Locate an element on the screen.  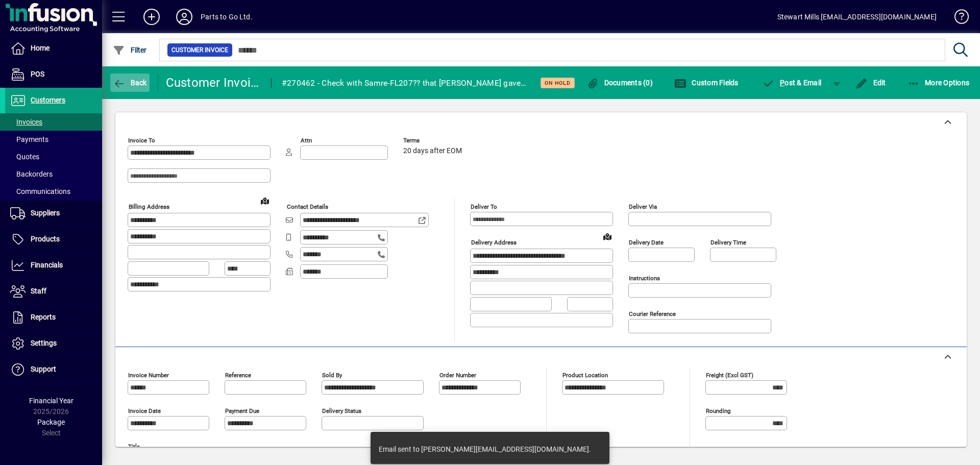
span: ost & Email is located at coordinates (792, 83).